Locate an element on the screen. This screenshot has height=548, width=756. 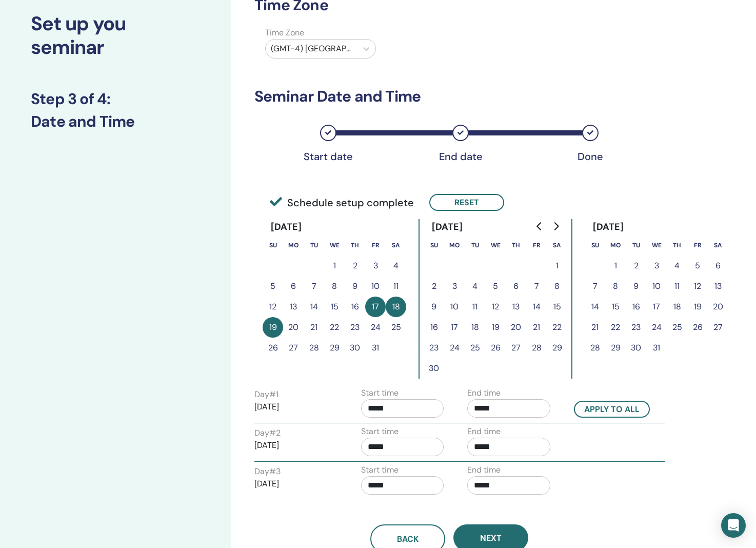
span: Next is located at coordinates (491, 538).